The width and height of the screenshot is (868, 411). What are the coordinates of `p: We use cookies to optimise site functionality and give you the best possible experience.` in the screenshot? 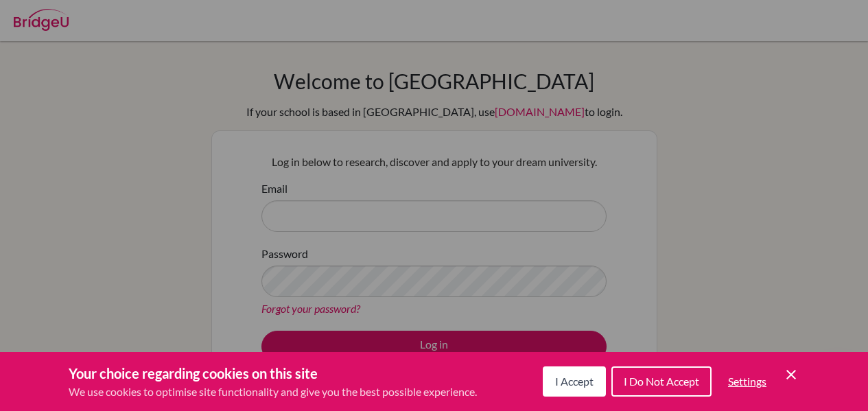 It's located at (272, 392).